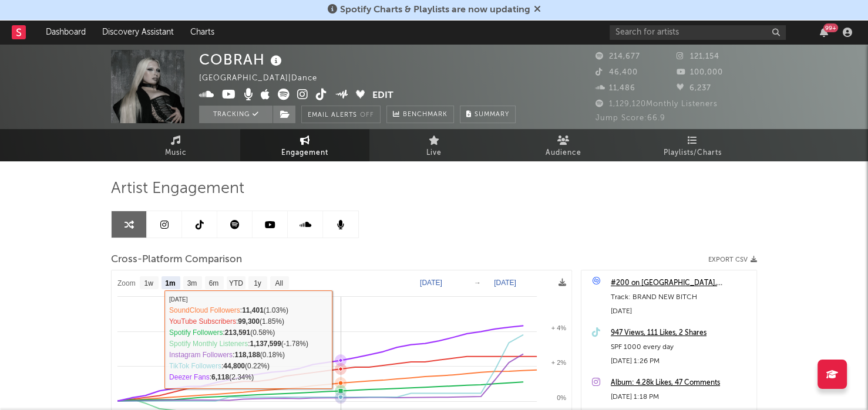 This screenshot has height=410, width=868. I want to click on button: 99+, so click(824, 32).